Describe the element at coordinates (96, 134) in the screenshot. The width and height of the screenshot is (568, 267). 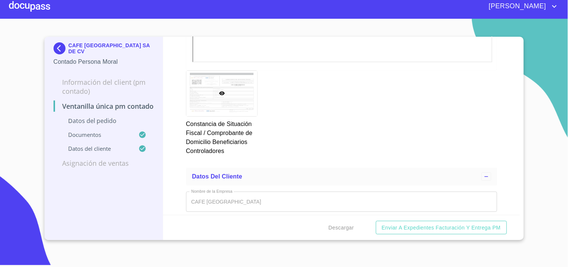
I see `p: Documentos` at that location.